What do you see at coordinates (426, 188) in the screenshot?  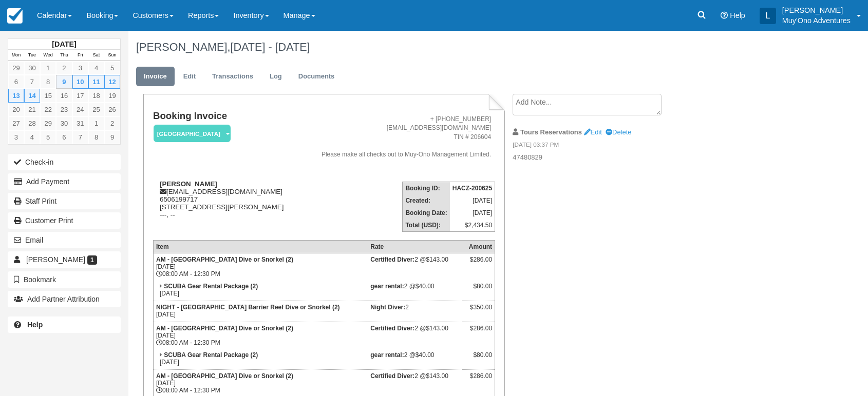 I see `th: Booking ID:` at bounding box center [426, 188].